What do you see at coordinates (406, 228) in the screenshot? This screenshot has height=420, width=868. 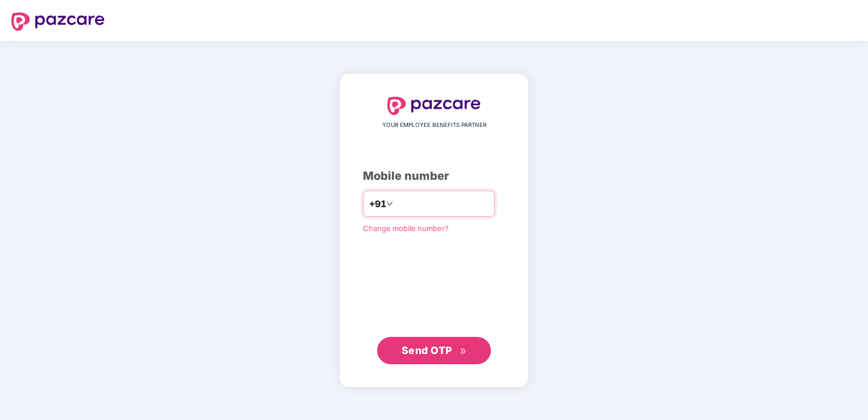 I see `span: Change mobile number?` at bounding box center [406, 228].